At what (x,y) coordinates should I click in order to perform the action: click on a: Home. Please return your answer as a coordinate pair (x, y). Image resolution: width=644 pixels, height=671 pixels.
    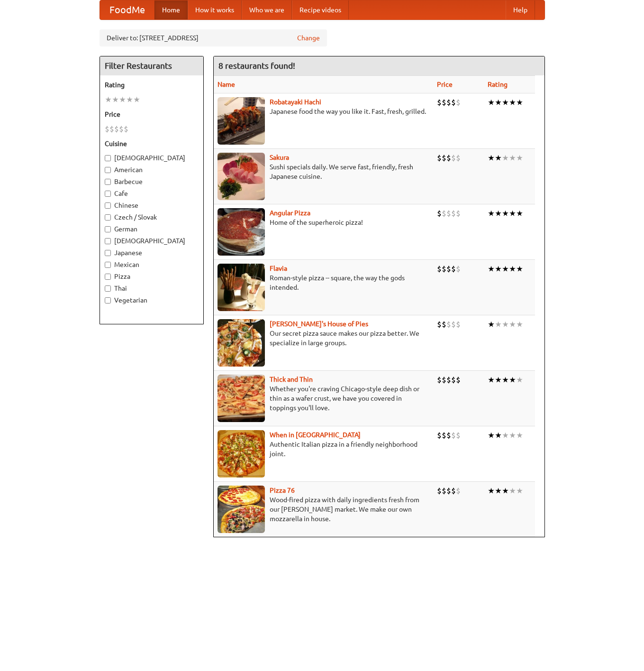
    Looking at the image, I should click on (171, 10).